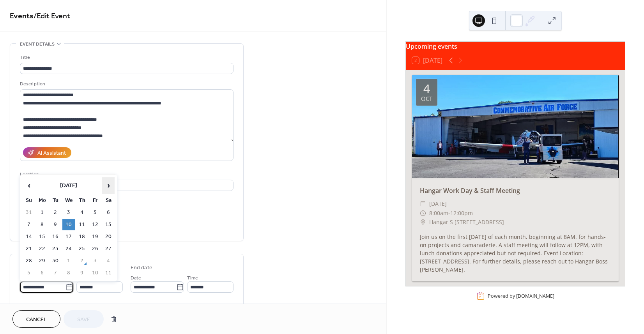  I want to click on div: Oct, so click(427, 98).